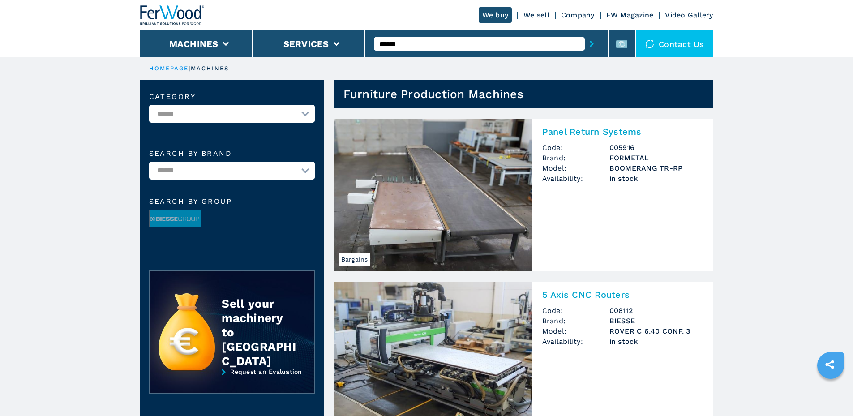 This screenshot has height=416, width=853. Describe the element at coordinates (232, 97) in the screenshot. I see `label: Category` at that location.